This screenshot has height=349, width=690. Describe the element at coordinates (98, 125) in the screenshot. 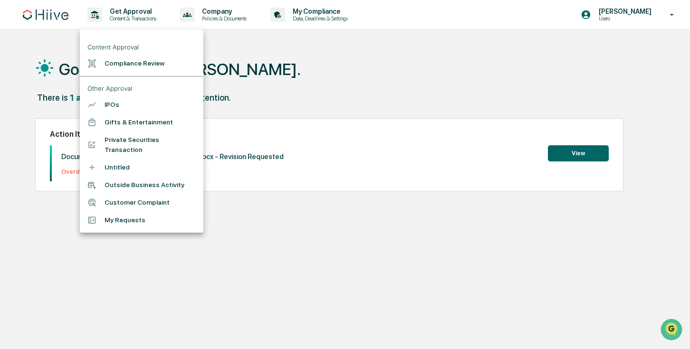

I see `span: Attestations` at that location.